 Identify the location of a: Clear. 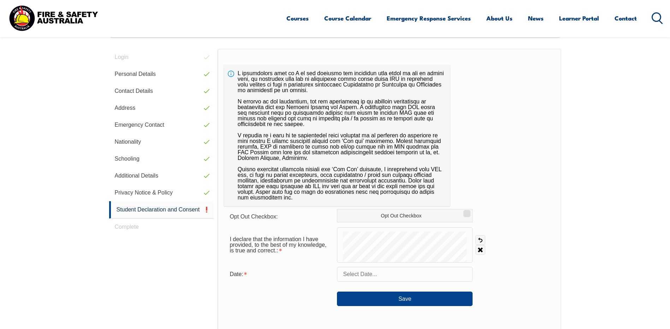
(480, 250).